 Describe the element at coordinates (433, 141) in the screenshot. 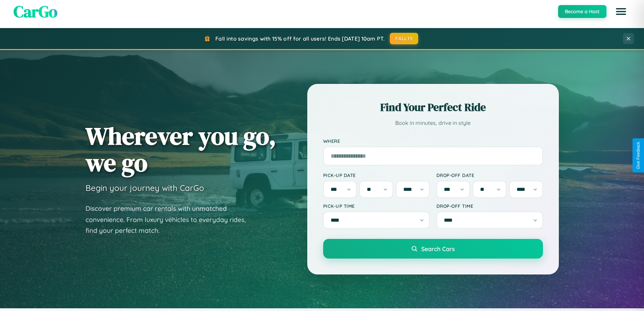

I see `label: Where` at that location.